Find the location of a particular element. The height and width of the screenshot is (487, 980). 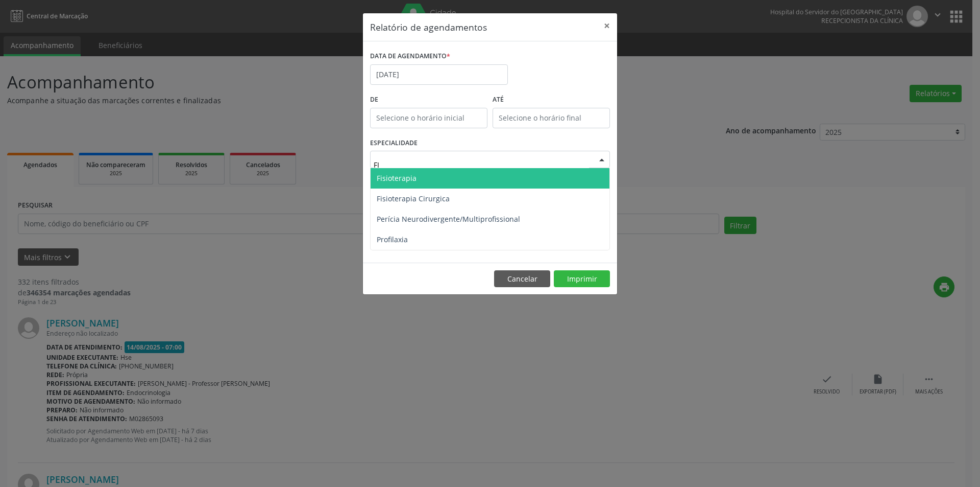

label: ATÉ is located at coordinates (552, 100).